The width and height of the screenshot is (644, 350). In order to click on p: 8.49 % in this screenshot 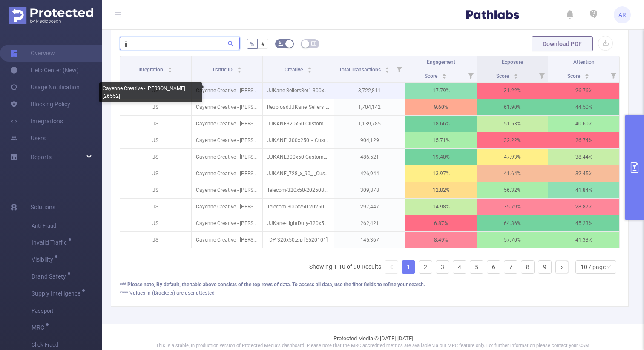, I will do `click(441, 240)`.